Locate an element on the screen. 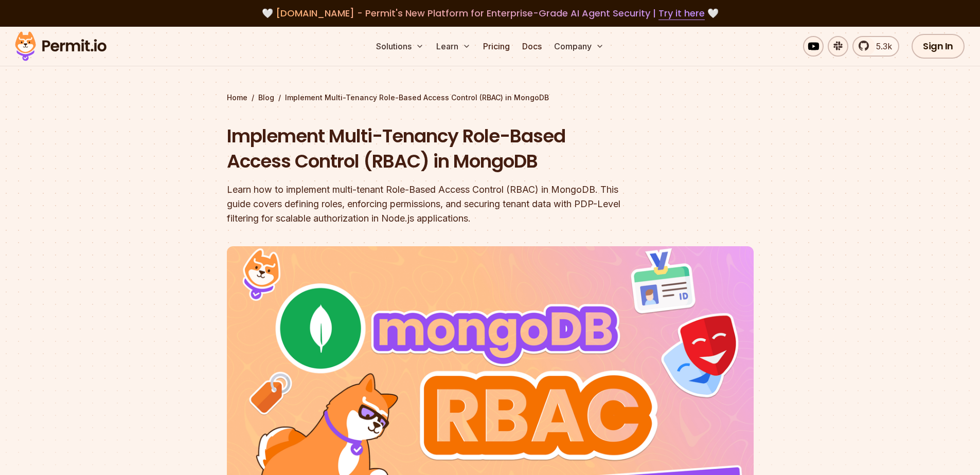 Image resolution: width=980 pixels, height=475 pixels. button: Solutions is located at coordinates (399, 47).